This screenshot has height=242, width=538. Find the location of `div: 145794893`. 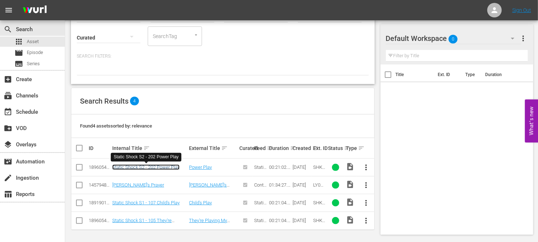

div: 145794893 is located at coordinates (99, 185).